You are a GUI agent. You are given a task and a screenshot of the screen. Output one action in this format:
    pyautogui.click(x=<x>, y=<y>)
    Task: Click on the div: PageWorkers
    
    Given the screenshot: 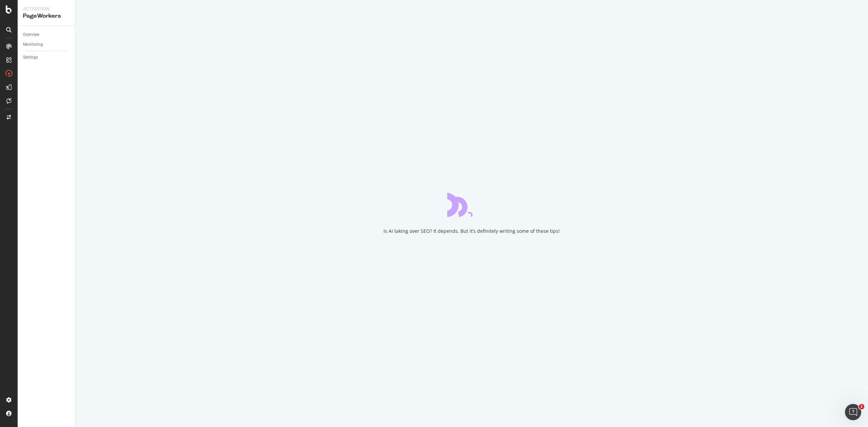 What is the action you would take?
    pyautogui.click(x=46, y=16)
    